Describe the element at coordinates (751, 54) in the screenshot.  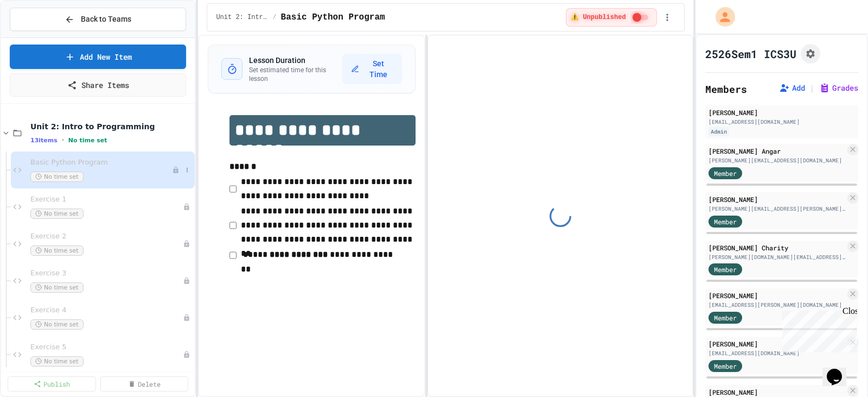
I see `h1: 2526Sem1 ICS3U` at that location.